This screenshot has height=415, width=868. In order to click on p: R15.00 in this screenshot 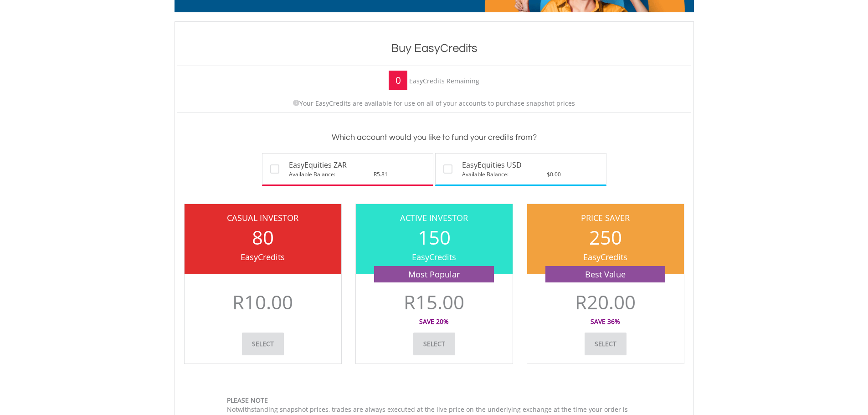, I will do `click(434, 302)`.